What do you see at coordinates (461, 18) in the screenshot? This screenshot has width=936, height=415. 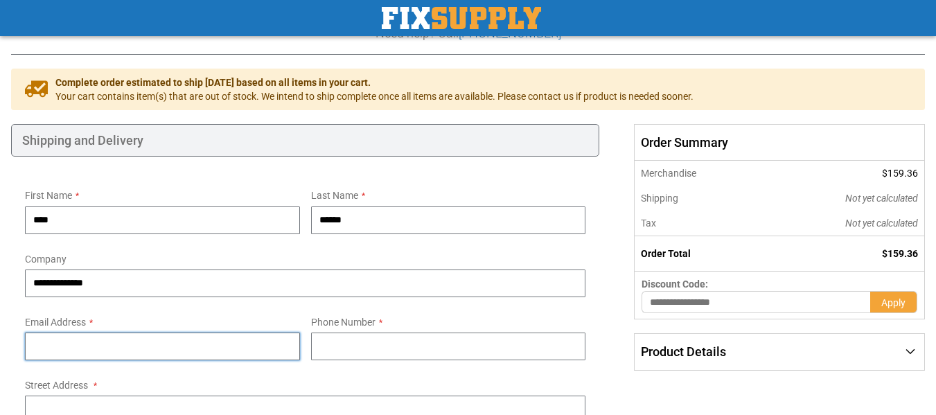 I see `a: store logo` at bounding box center [461, 18].